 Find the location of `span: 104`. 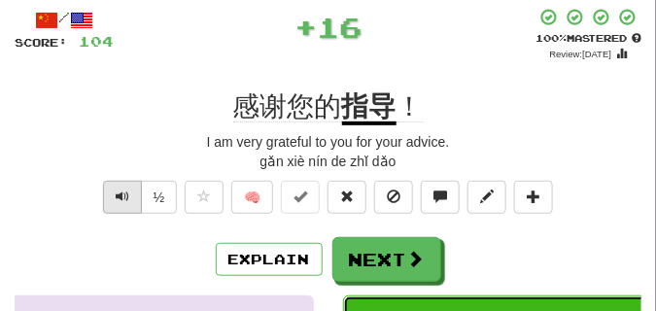

span: 104 is located at coordinates (96, 41).